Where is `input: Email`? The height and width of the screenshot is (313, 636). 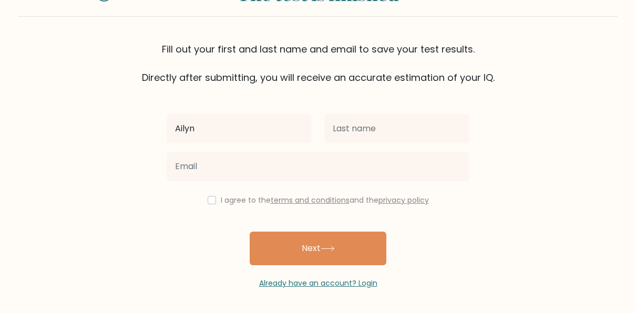
input: Email is located at coordinates (318, 167).